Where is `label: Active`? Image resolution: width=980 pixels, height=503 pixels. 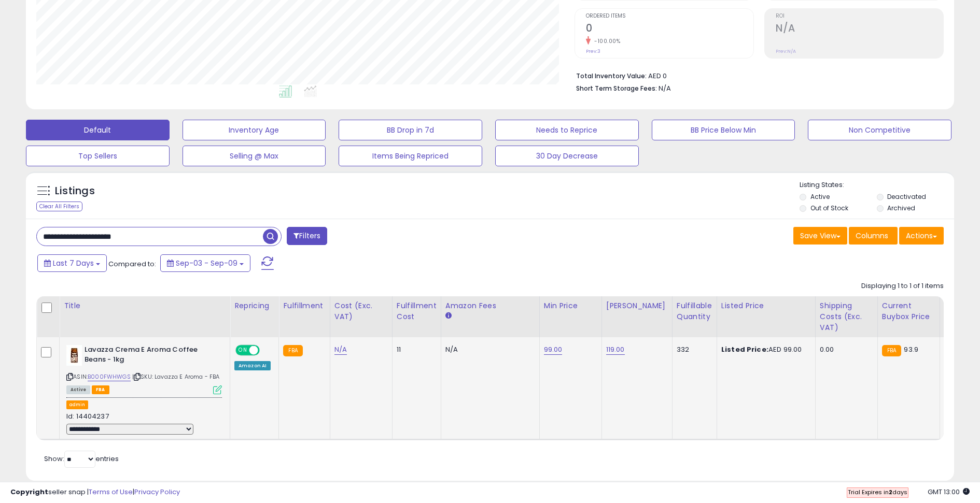 label: Active is located at coordinates (820, 197).